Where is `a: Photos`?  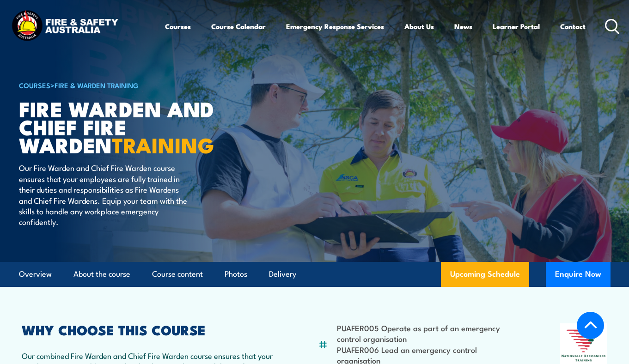
a: Photos is located at coordinates (236, 274).